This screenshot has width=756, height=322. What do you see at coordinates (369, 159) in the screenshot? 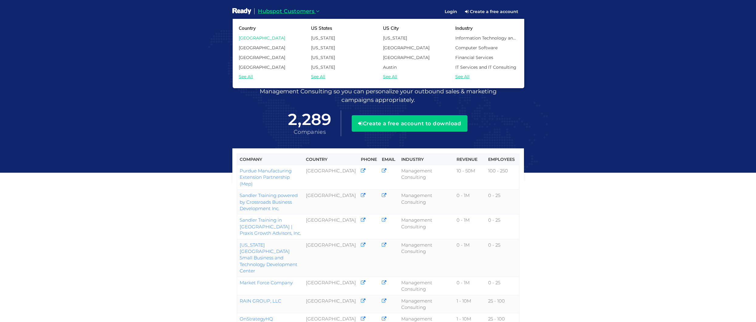
I see `th: Phone` at bounding box center [369, 159].